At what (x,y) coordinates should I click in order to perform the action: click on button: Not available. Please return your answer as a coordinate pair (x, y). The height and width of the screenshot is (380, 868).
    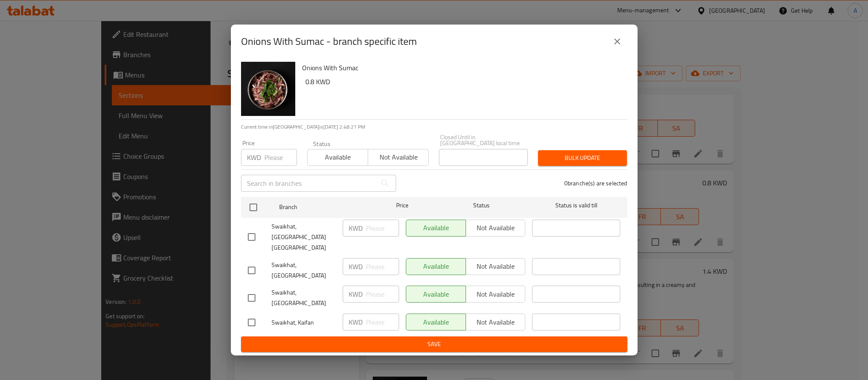
    Looking at the image, I should click on (398, 157).